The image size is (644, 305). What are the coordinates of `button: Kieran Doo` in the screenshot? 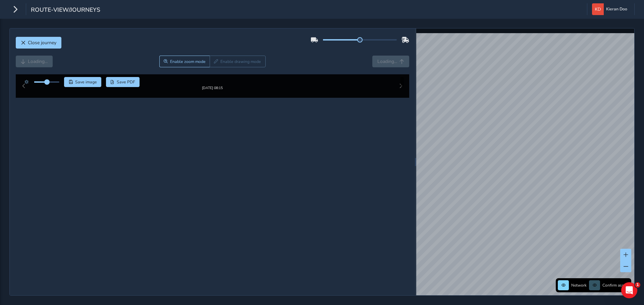 It's located at (611, 9).